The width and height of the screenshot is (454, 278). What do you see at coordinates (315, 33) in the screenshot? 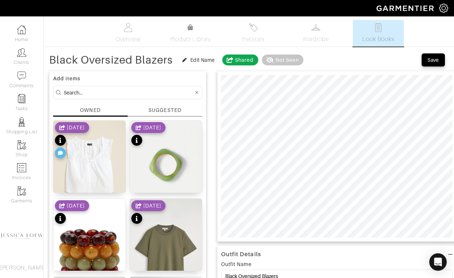
I see `a: Wardrobe` at bounding box center [315, 33].